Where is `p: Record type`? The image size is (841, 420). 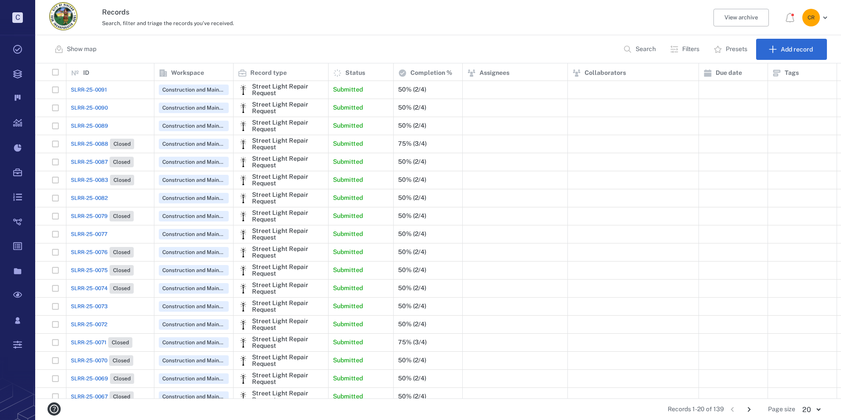
p: Record type is located at coordinates (268, 73).